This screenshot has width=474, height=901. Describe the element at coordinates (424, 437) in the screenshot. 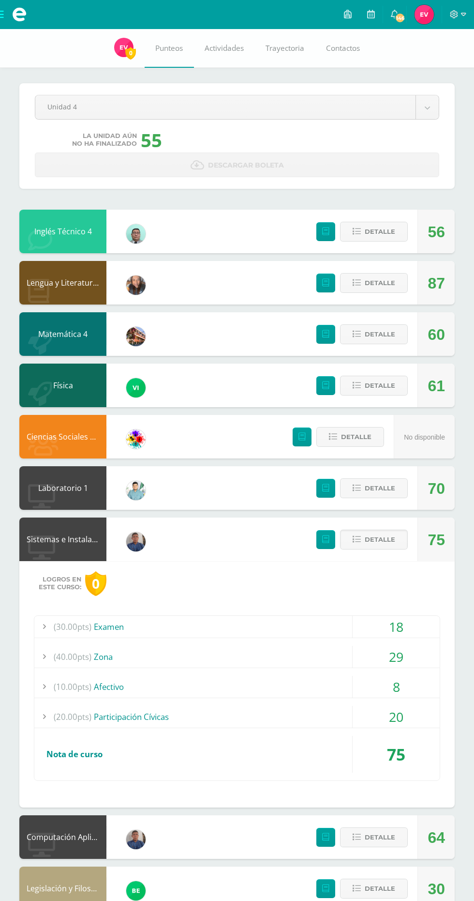

I see `span: No disponible` at that location.